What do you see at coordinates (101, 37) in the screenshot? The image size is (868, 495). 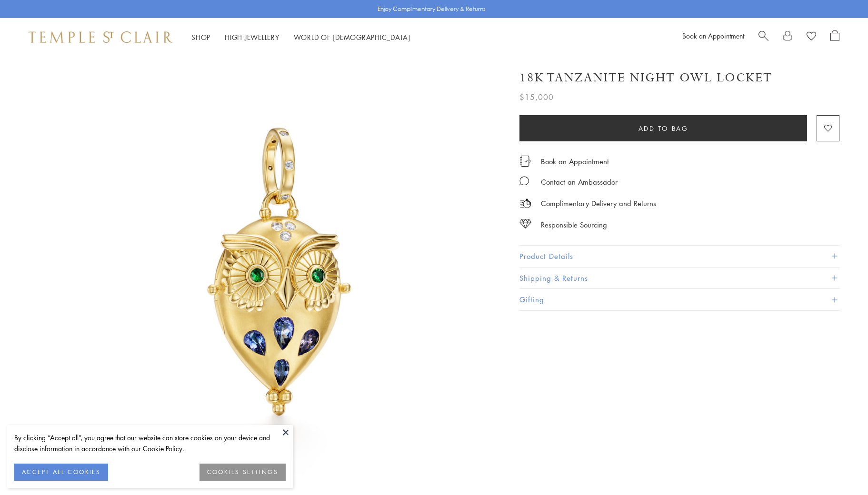 I see `img: Temple St. Clair` at bounding box center [101, 37].